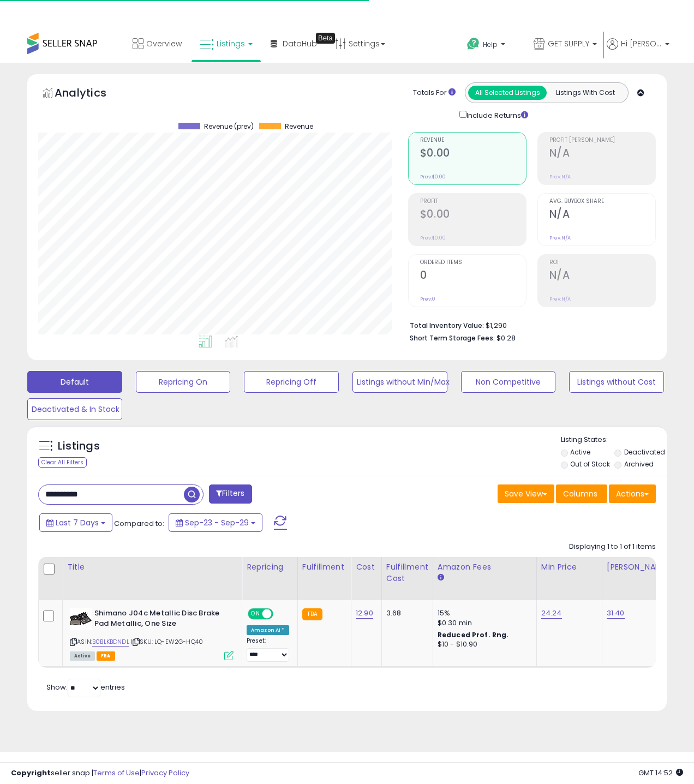 Image resolution: width=694 pixels, height=784 pixels. What do you see at coordinates (280, 614) in the screenshot?
I see `span: OFF` at bounding box center [280, 614].